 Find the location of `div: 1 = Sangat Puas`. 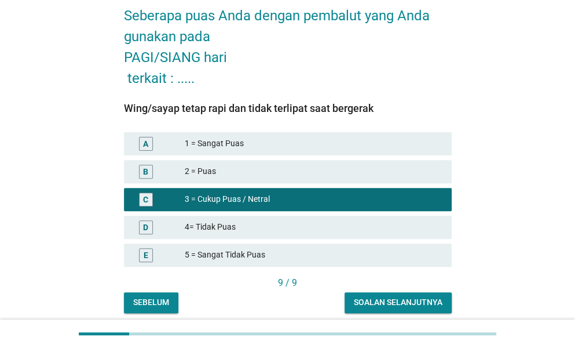

div: 1 = Sangat Puas is located at coordinates (313, 144).